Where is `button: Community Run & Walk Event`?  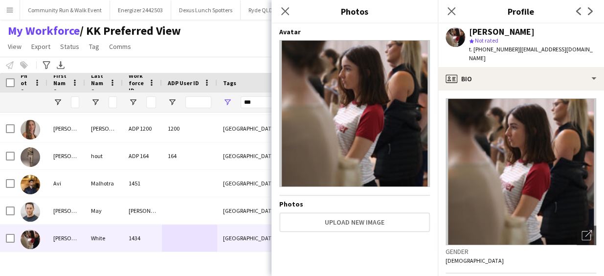 button: Community Run & Walk Event is located at coordinates (65, 10).